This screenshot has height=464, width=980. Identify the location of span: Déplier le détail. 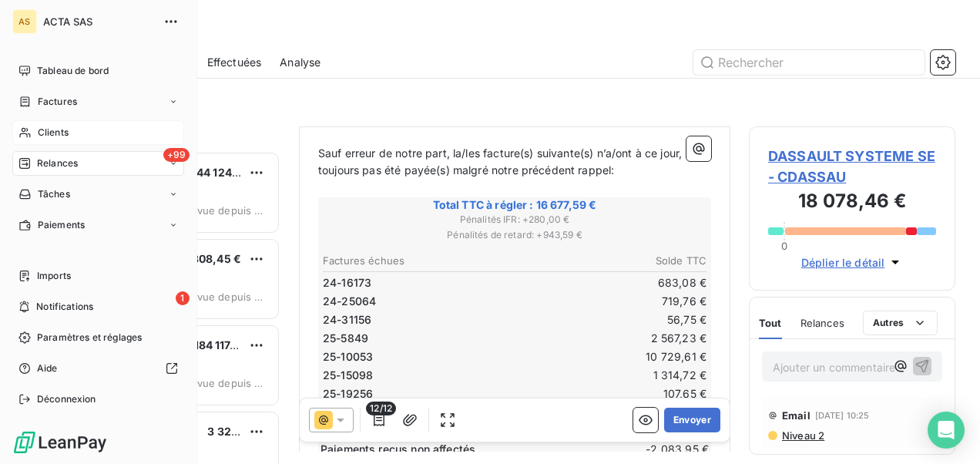
(843, 263).